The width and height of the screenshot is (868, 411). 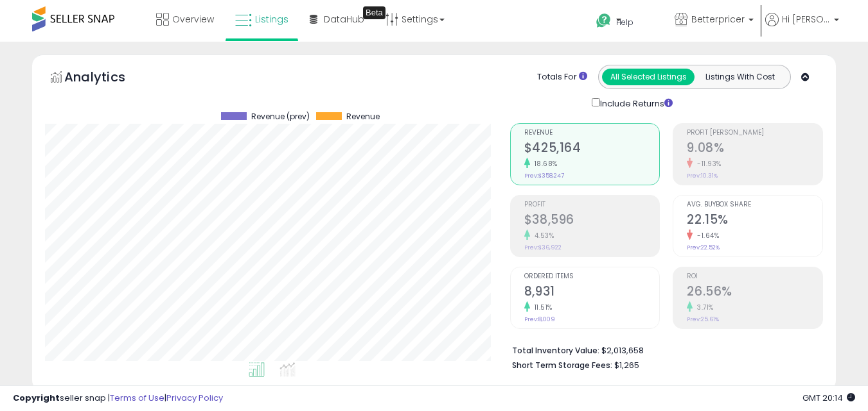 I want to click on a: Help, so click(x=625, y=22).